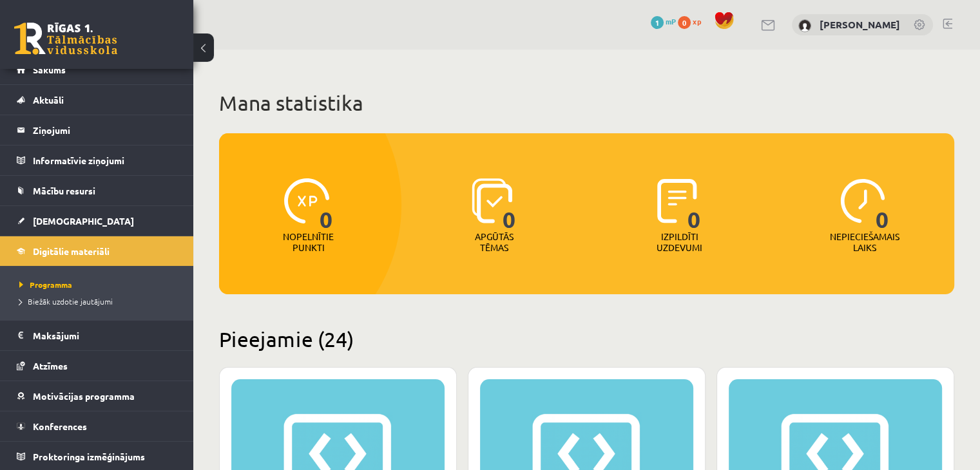 The image size is (980, 470). I want to click on a: Mācību resursi, so click(96, 191).